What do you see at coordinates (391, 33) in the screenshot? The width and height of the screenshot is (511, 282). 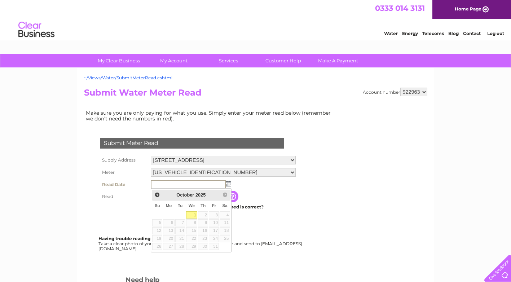 I see `a: Water` at bounding box center [391, 33].